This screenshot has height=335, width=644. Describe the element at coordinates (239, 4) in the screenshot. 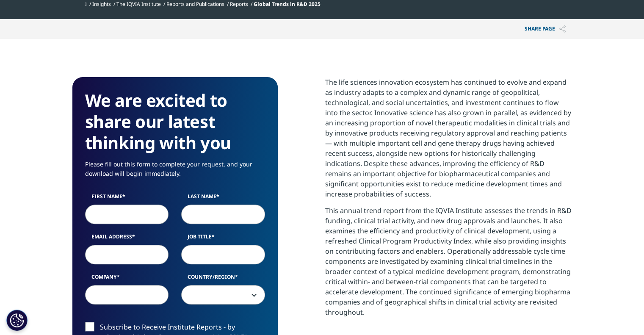

I see `a: Reports` at that location.